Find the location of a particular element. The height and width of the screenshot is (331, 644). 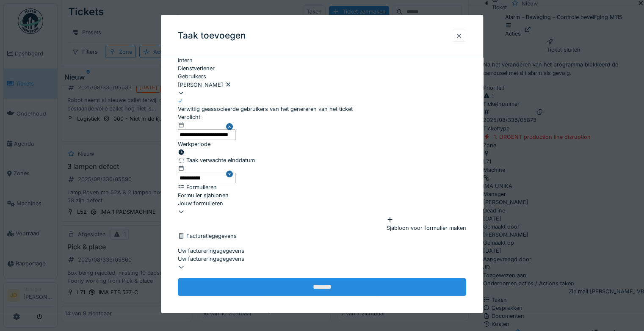

div: Intern is located at coordinates (322, 60).